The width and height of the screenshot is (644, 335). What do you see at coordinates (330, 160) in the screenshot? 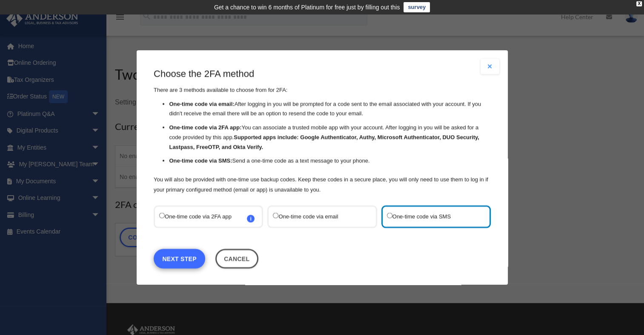
I see `li: Send a one-time code as a text message to your phone.` at bounding box center [330, 160].